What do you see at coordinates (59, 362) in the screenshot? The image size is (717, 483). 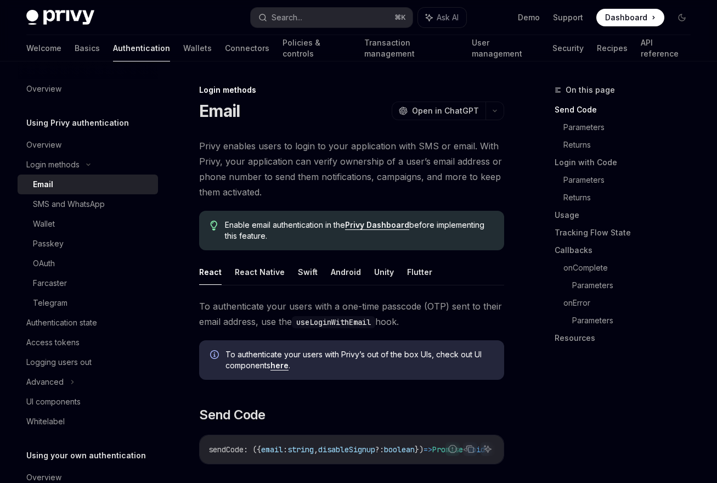 I see `div: Logging users out` at bounding box center [59, 362].